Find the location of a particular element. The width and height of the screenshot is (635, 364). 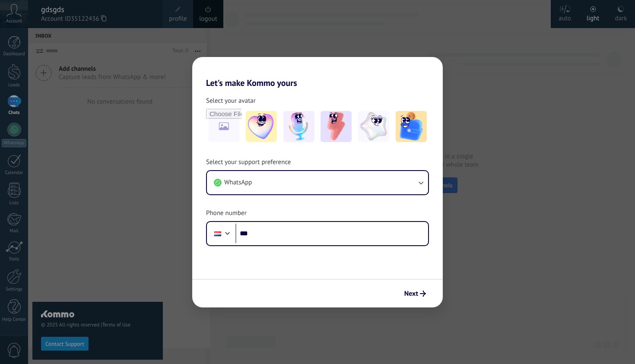

img: -4.jpeg is located at coordinates (373, 127).